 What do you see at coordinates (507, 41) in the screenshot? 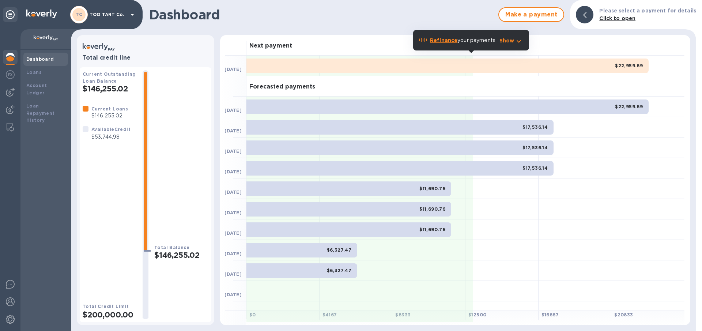
I see `p: Show` at bounding box center [507, 41].